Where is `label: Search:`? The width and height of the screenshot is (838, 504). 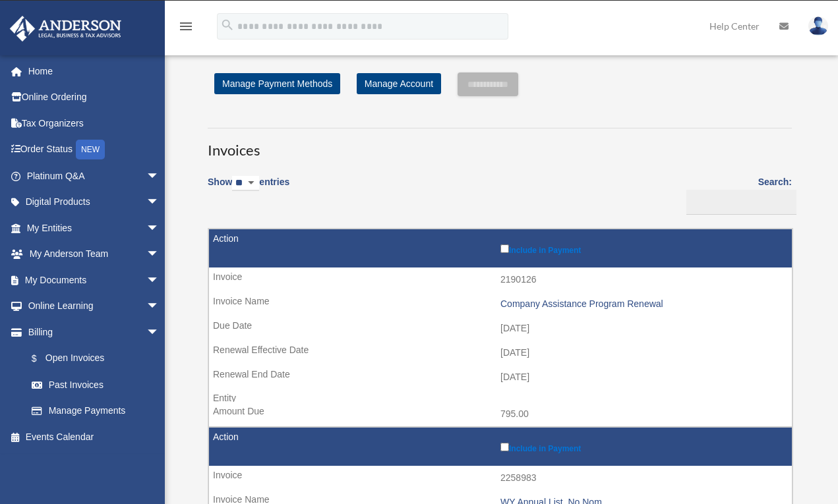
label: Search: is located at coordinates (736, 195).